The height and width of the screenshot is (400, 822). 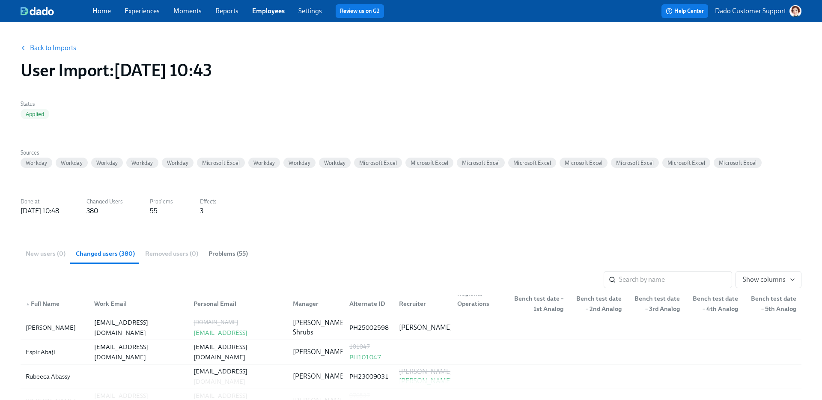 I want to click on span: Changed users (380), so click(x=105, y=253).